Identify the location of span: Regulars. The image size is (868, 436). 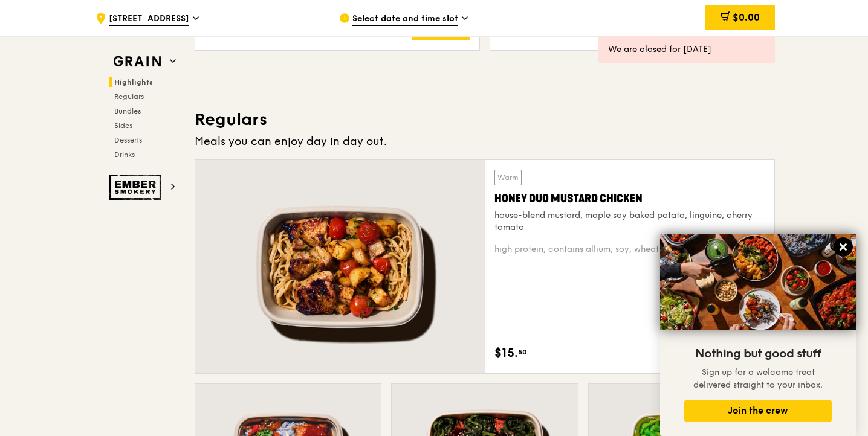
(129, 97).